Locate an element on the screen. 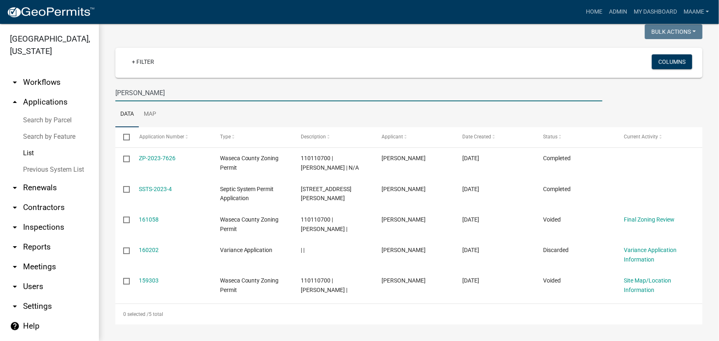  span: Description is located at coordinates (313, 137).